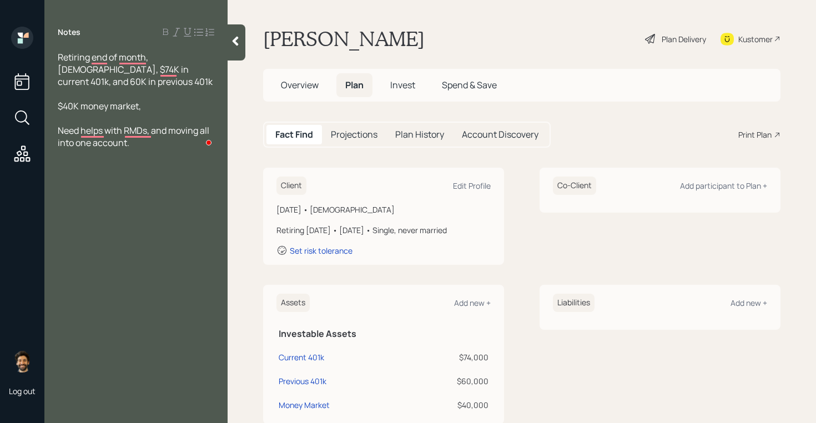 The image size is (816, 423). Describe the element at coordinates (402, 85) in the screenshot. I see `span: Invest` at that location.